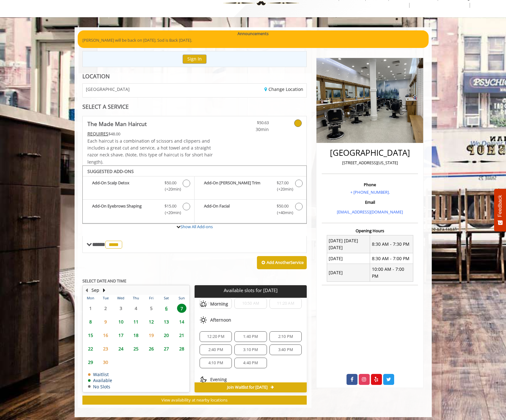 The height and width of the screenshot is (420, 506). What do you see at coordinates (151, 322) in the screenshot?
I see `span: 12` at bounding box center [151, 322].